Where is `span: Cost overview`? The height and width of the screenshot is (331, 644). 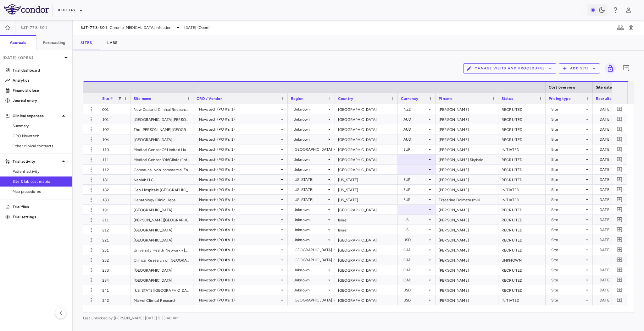
span: Cost overview is located at coordinates (562, 87).